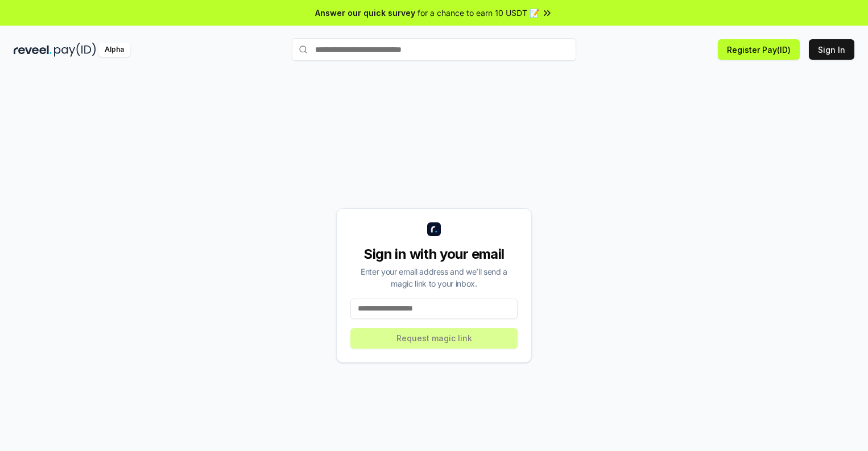 The image size is (868, 451). I want to click on img: reveel_dark, so click(32, 49).